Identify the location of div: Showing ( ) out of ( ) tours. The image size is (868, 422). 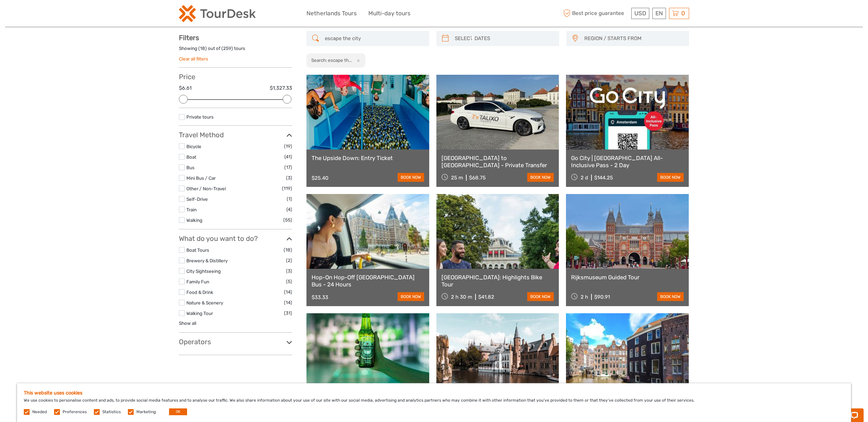
(235, 50).